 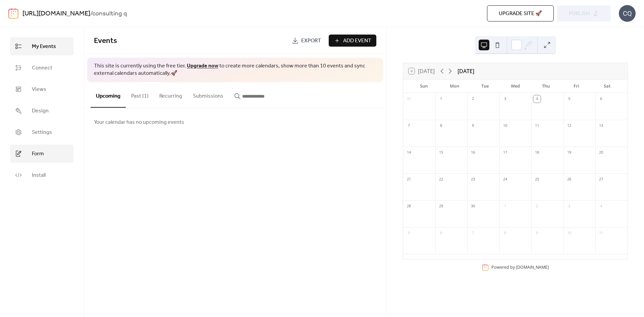 I want to click on div: 29, so click(x=441, y=206).